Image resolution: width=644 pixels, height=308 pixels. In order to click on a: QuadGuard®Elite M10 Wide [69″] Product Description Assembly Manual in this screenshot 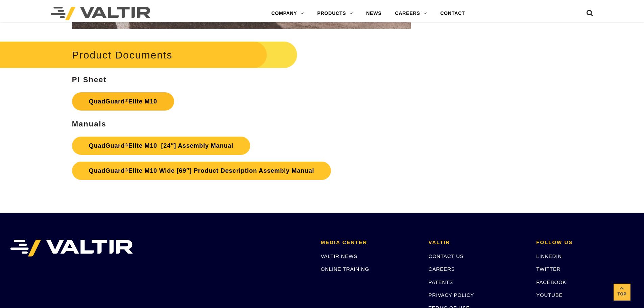, I will do `click(201, 171)`.